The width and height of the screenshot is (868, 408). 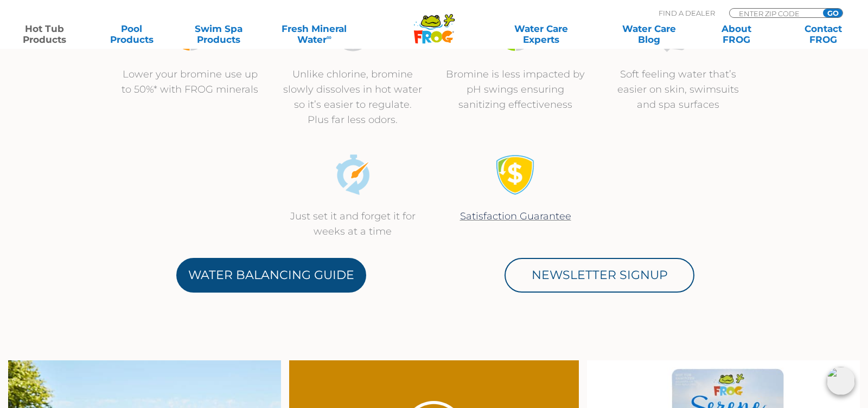 I want to click on a: ContactFROG, so click(x=822, y=34).